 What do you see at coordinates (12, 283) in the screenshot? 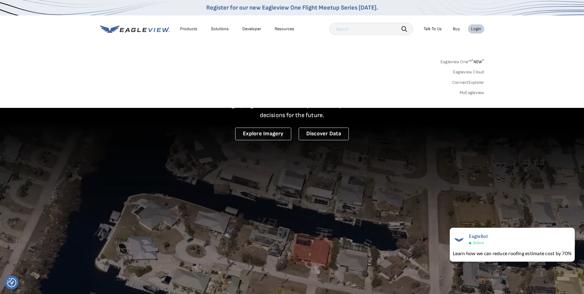
I see `img: Revisit consent button` at bounding box center [12, 283].